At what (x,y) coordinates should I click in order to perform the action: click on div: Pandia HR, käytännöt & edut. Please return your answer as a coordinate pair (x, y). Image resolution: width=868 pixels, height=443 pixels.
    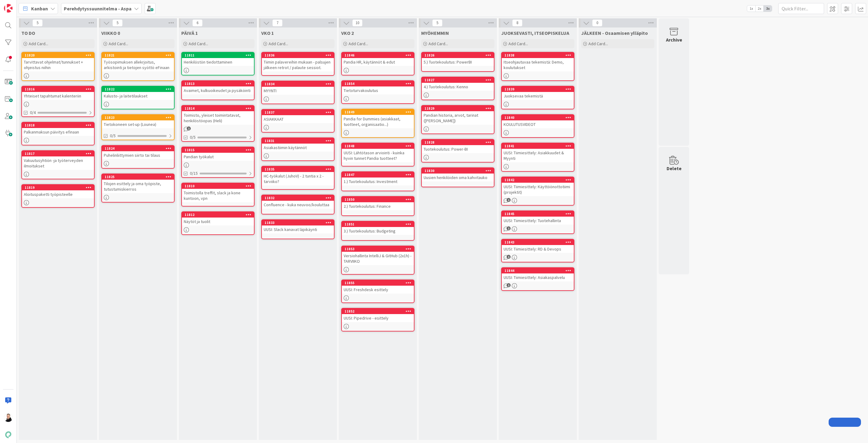
    Looking at the image, I should click on (377, 62).